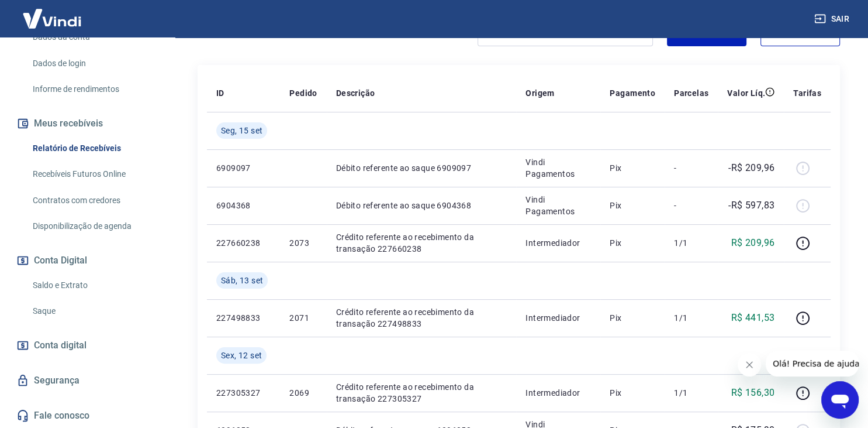 The height and width of the screenshot is (428, 868). Describe the element at coordinates (422, 392) in the screenshot. I see `p: Crédito referente ao recebimento da transação 227305327` at that location.